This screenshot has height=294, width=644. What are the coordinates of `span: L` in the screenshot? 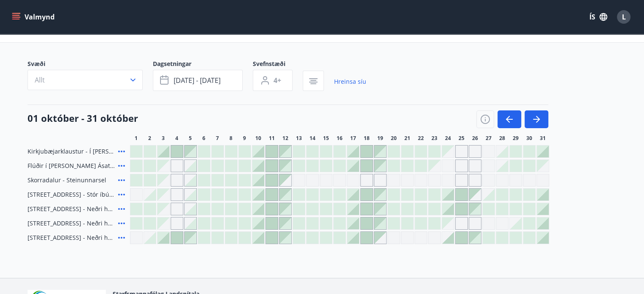 It's located at (624, 17).